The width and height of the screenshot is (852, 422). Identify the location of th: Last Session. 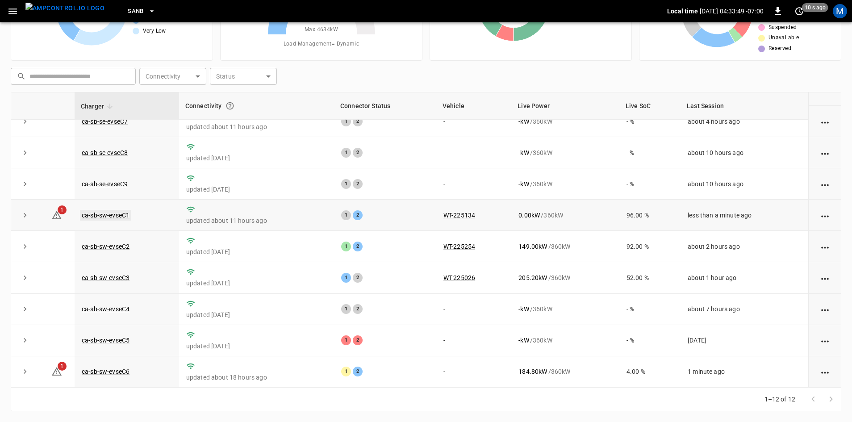
(744, 106).